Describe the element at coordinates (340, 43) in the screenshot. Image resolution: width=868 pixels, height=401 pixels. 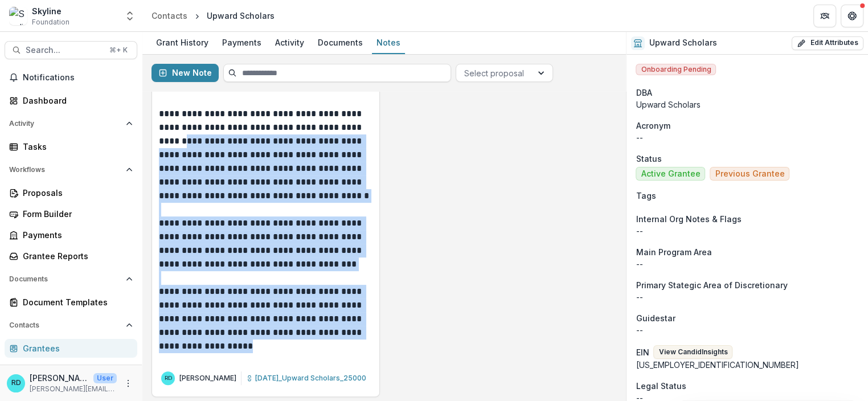
I see `a: Documents` at that location.